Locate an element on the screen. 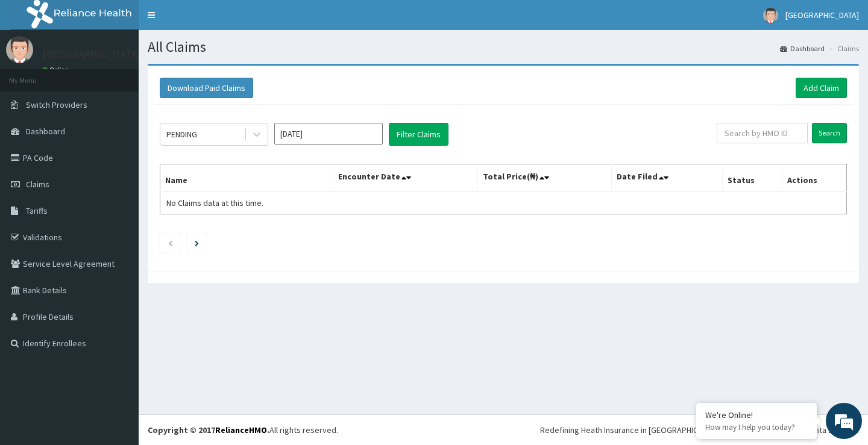 The width and height of the screenshot is (868, 445). span: Tariffs is located at coordinates (37, 211).